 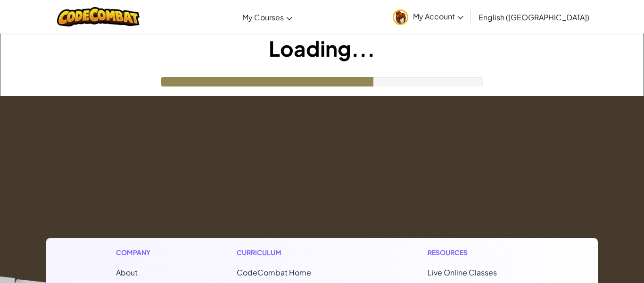 What do you see at coordinates (294, 252) in the screenshot?
I see `h1: Curriculum` at bounding box center [294, 252].